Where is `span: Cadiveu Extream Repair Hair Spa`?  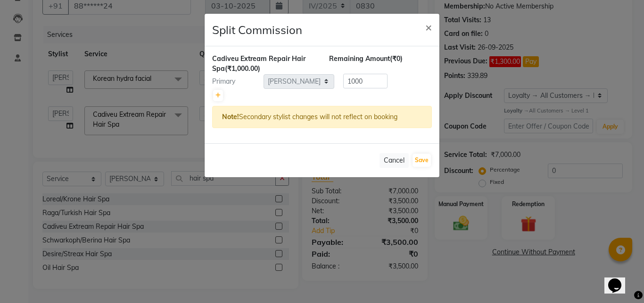 span: Cadiveu Extream Repair Hair Spa is located at coordinates (259, 63).